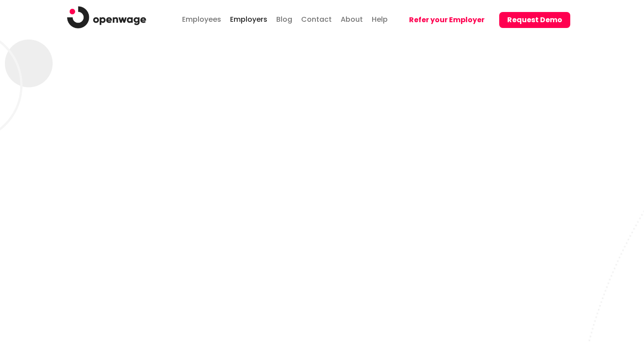 This screenshot has width=644, height=342. Describe the element at coordinates (352, 18) in the screenshot. I see `a: About` at that location.